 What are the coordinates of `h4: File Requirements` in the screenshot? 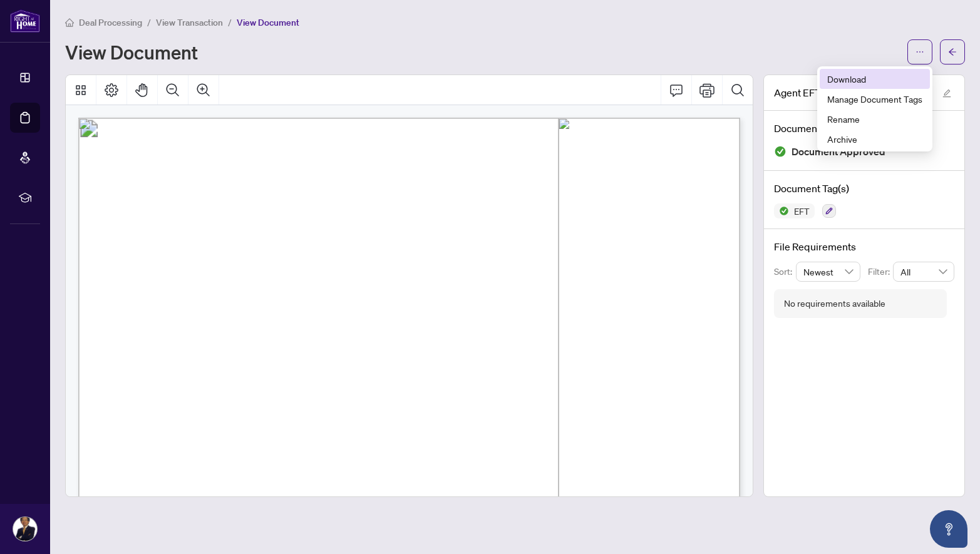 It's located at (864, 246).